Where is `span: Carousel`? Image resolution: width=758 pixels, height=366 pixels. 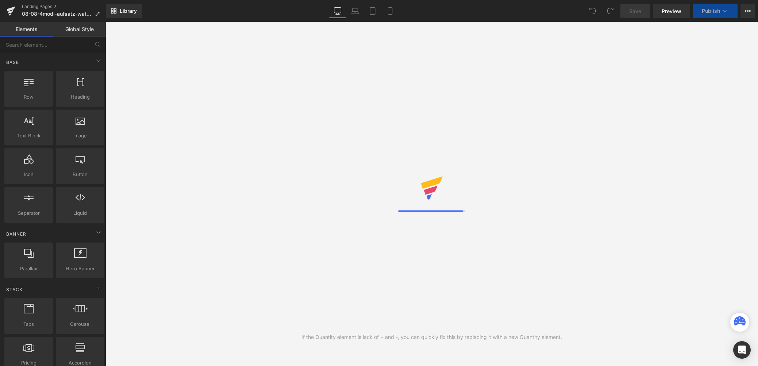 span: Carousel is located at coordinates (80, 324).